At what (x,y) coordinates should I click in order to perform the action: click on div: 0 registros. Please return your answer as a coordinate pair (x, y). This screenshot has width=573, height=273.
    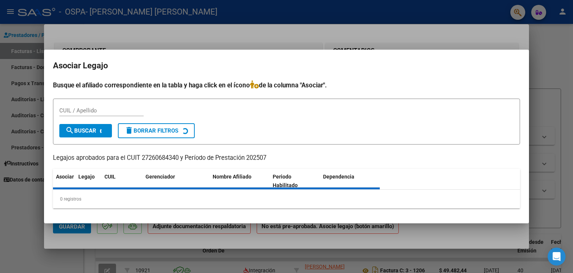
    Looking at the image, I should click on (286, 199).